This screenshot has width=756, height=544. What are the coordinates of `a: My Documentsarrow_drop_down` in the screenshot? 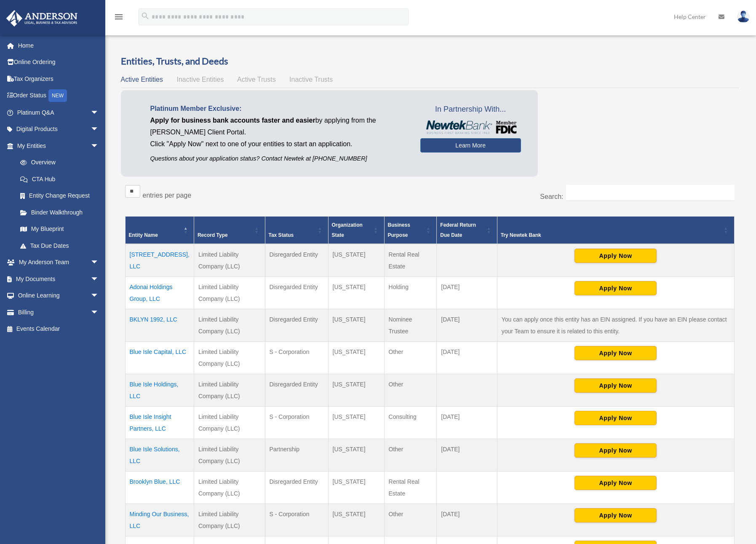 It's located at (59, 279).